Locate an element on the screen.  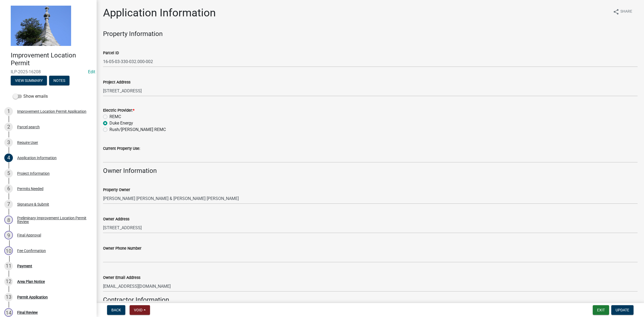
button: Notes is located at coordinates (59, 80).